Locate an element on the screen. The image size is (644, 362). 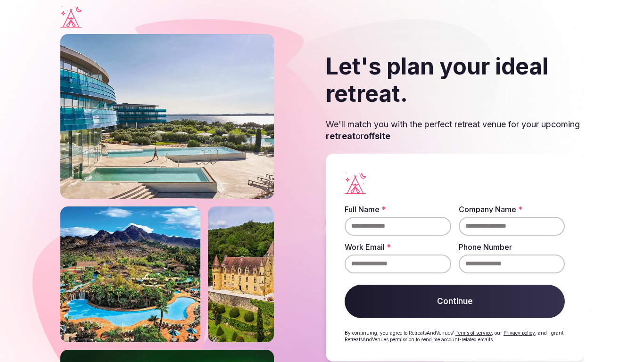
strong: offsite is located at coordinates (377, 136).